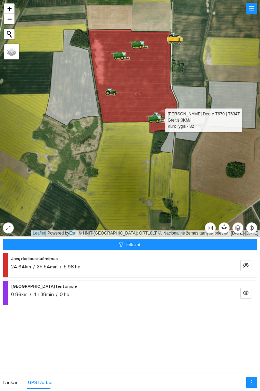 The height and width of the screenshot is (391, 260). I want to click on span: Filtruoti, so click(134, 245).